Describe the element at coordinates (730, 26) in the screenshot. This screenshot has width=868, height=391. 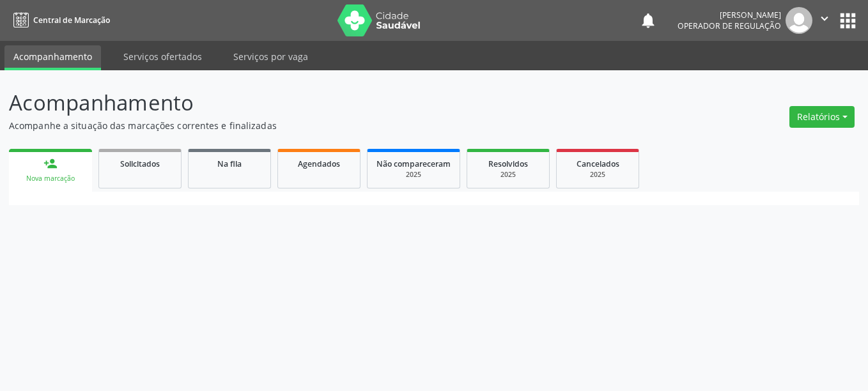
I see `span: Operador de regulação` at that location.